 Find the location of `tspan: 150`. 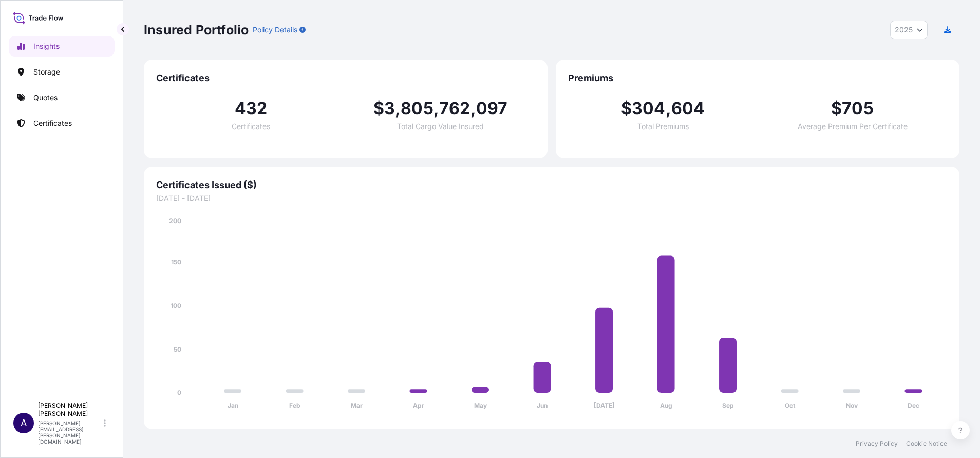

tspan: 150 is located at coordinates (176, 262).